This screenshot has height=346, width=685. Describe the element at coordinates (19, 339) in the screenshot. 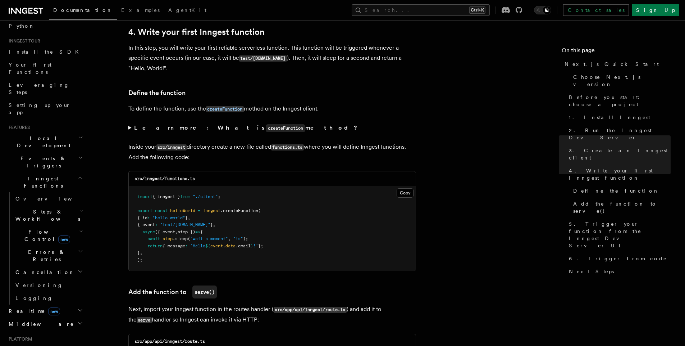

I see `span: Platform` at that location.